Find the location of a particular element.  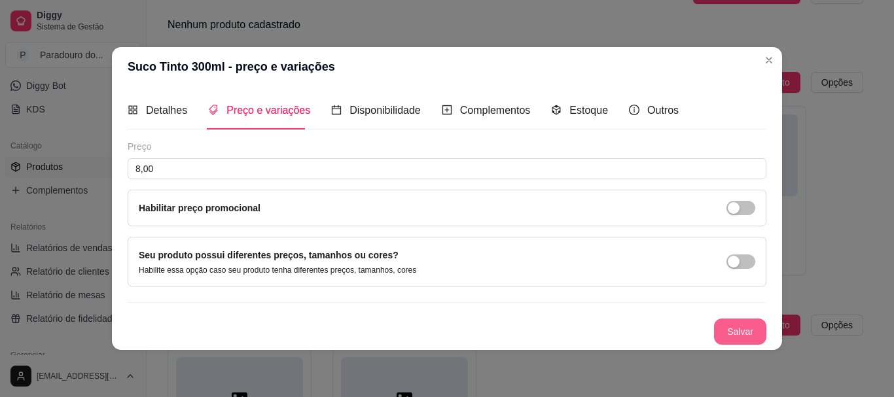

span: Disponibilidade is located at coordinates (385, 110).